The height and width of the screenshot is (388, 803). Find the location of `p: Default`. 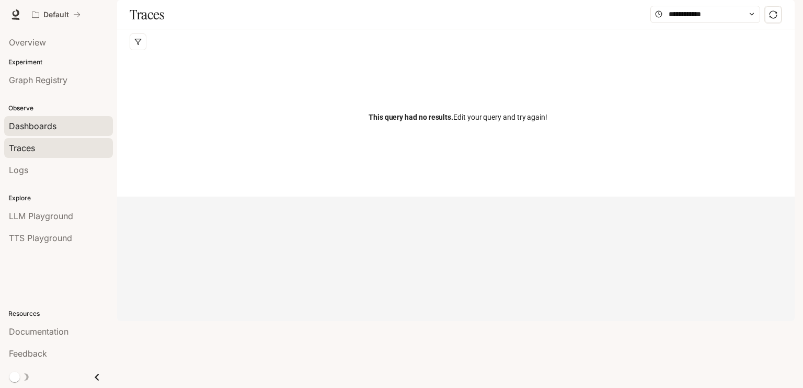

p: Default is located at coordinates (56, 15).